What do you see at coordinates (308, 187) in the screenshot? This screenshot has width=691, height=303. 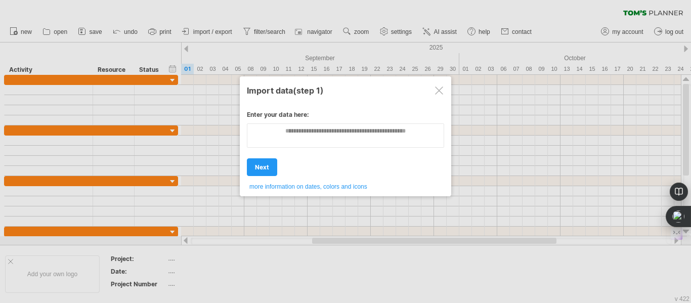 I see `span: more information on dates, colors and icons` at bounding box center [308, 187].